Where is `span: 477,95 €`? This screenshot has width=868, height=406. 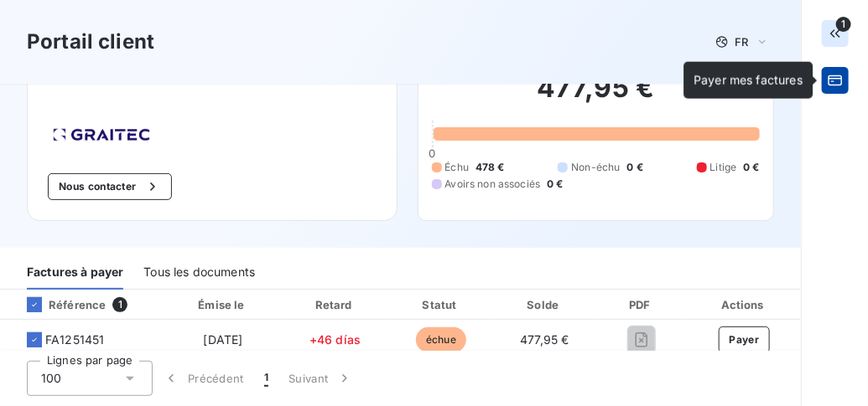 span: 477,95 € is located at coordinates (544, 339).